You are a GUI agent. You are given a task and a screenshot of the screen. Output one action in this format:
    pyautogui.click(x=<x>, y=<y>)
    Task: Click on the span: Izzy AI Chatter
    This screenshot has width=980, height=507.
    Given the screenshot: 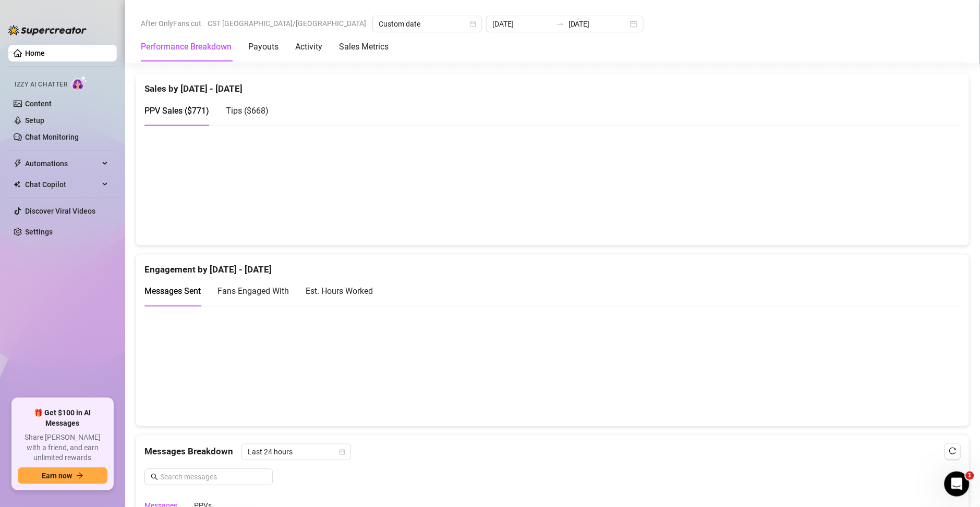 What is the action you would take?
    pyautogui.click(x=41, y=85)
    